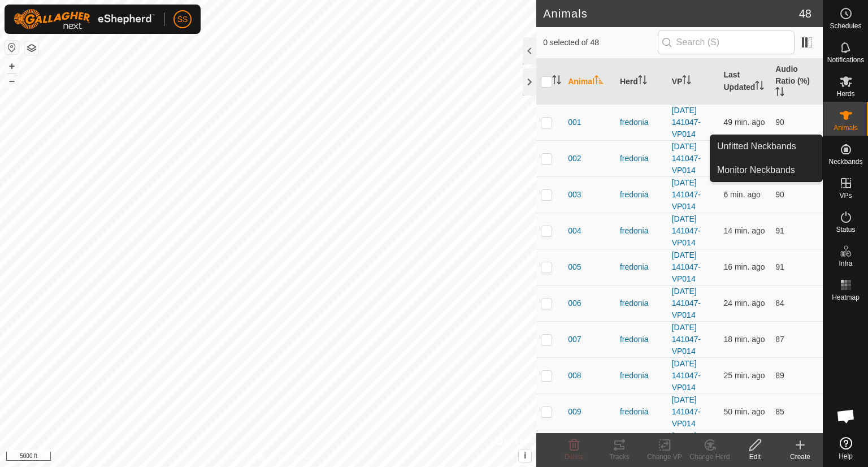 The width and height of the screenshot is (868, 467). What do you see at coordinates (779, 412) in the screenshot?
I see `span: 85` at bounding box center [779, 412].